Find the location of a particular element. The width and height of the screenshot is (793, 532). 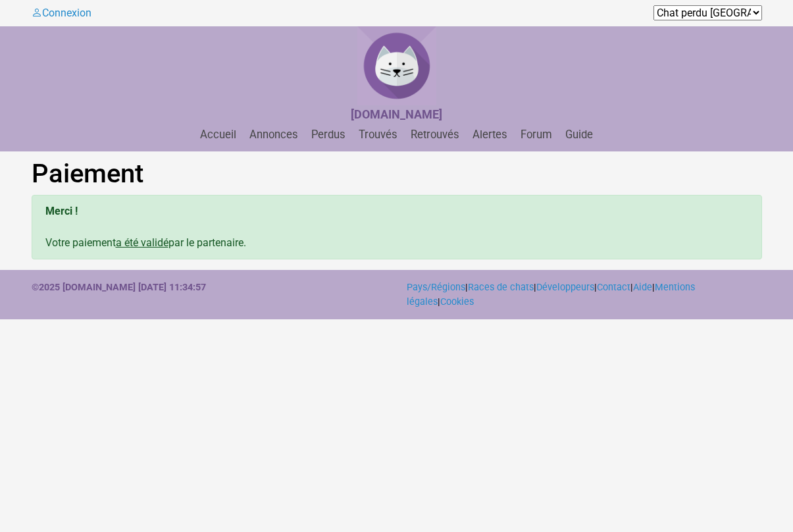

a: Accueil is located at coordinates (218, 135).